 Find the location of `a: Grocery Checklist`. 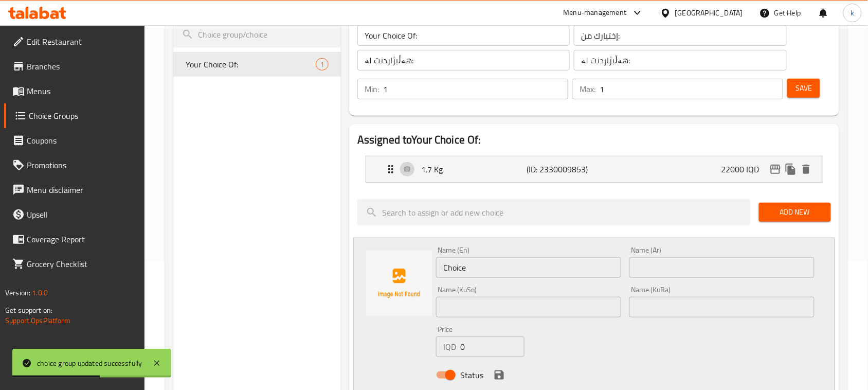

a: Grocery Checklist is located at coordinates (75, 264).